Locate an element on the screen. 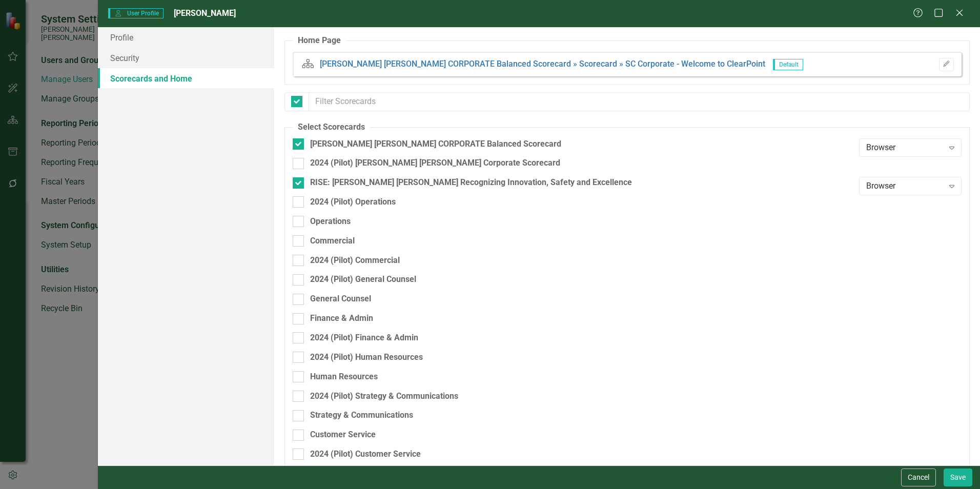 Image resolution: width=980 pixels, height=489 pixels. span: User Profile is located at coordinates (135, 13).